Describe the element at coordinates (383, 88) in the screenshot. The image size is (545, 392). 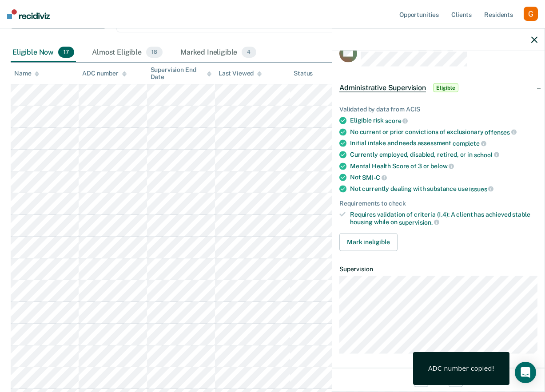
I see `span: Administrative Supervision` at that location.